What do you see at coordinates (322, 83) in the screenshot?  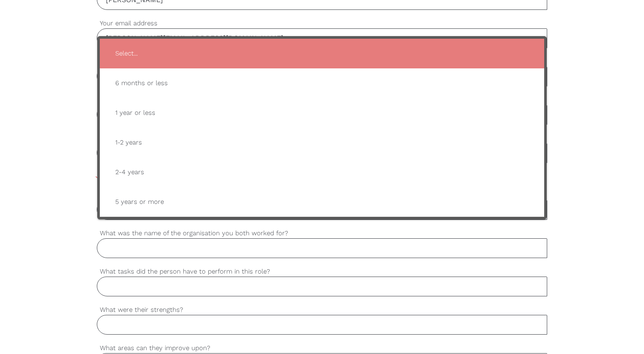 I see `span: 6 months or less` at bounding box center [322, 83].